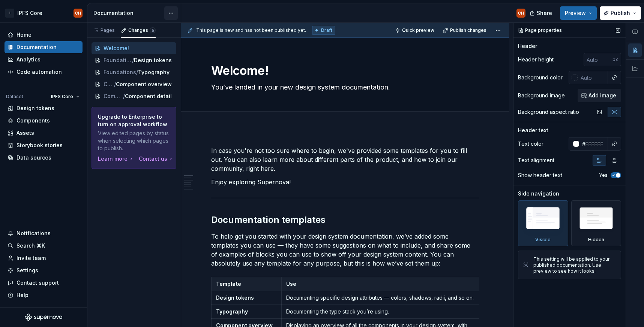  Describe the element at coordinates (247, 284) in the screenshot. I see `p: Template` at that location.